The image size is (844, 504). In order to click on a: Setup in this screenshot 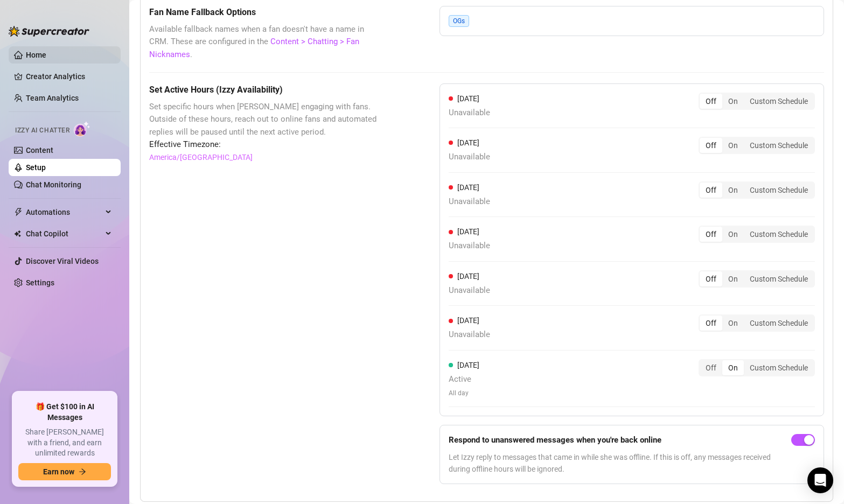, I will do `click(35, 168)`.